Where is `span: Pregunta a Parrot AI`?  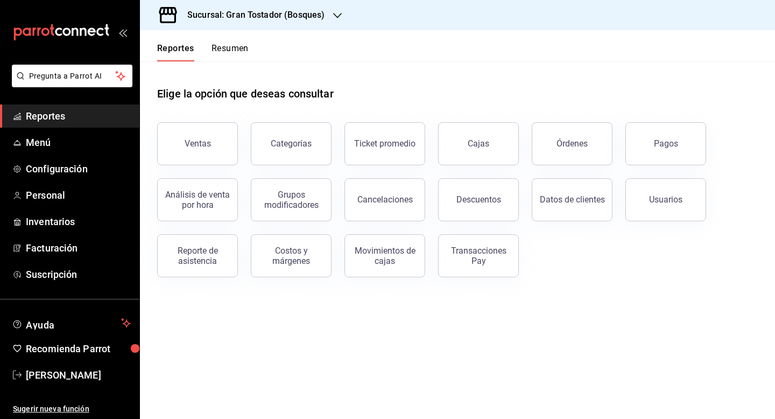
span: Pregunta a Parrot AI is located at coordinates (72, 76).